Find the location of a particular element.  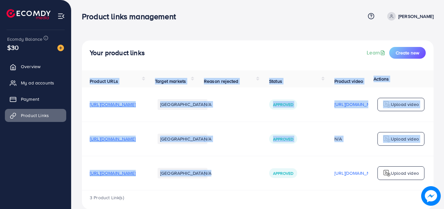

span: Ecomdy Balance is located at coordinates (25, 39).